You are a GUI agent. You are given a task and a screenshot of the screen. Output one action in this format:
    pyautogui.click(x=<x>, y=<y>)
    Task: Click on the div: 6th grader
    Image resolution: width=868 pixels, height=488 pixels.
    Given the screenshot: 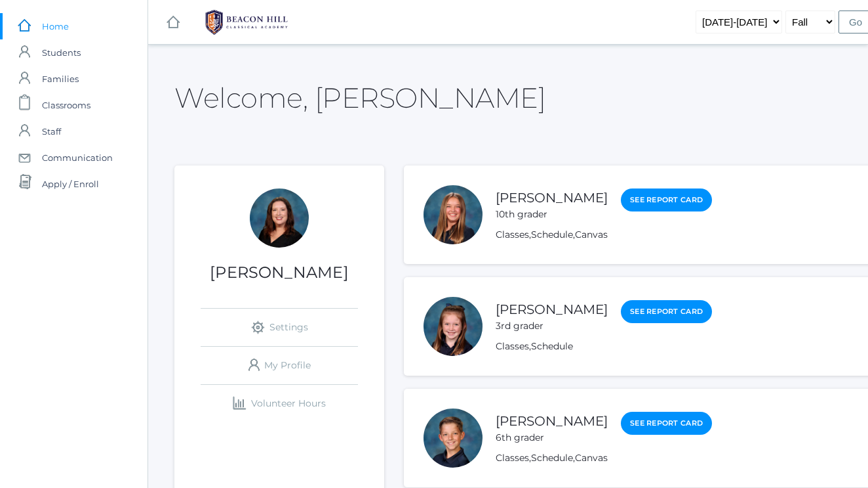 What is the action you would take?
    pyautogui.click(x=552, y=437)
    